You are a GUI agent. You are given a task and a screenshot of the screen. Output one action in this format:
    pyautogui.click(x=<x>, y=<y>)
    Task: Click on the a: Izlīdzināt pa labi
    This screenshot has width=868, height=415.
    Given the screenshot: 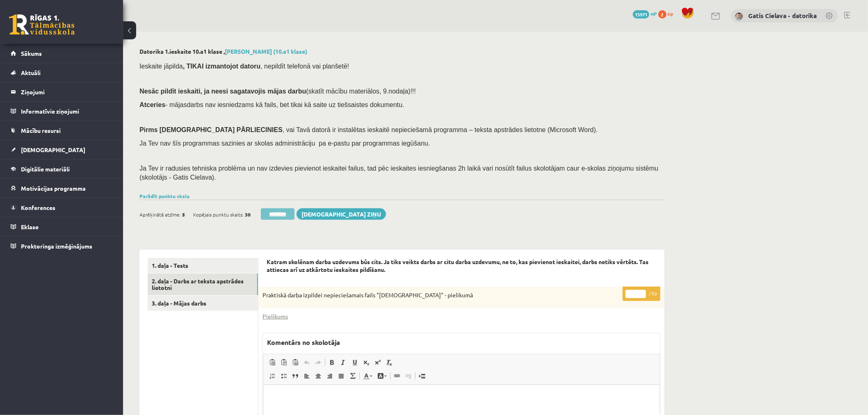 What is the action you would take?
    pyautogui.click(x=330, y=376)
    